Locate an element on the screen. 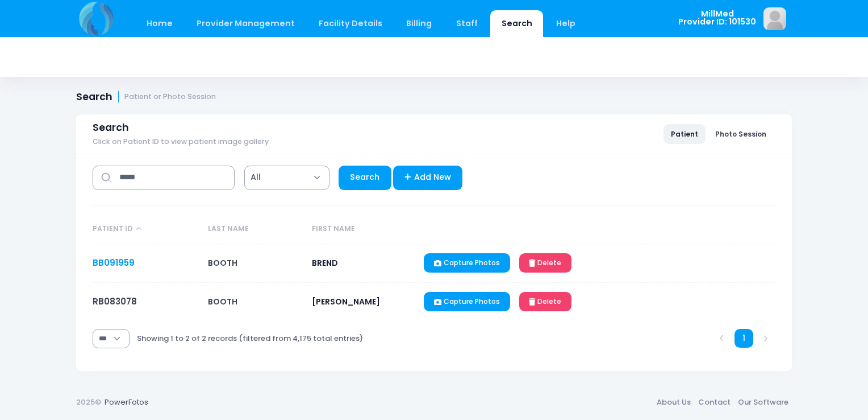  span: Search is located at coordinates (111, 127).